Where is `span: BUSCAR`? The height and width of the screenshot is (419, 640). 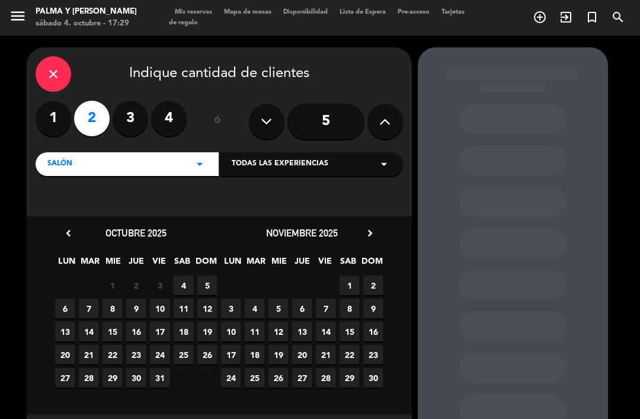 span: BUSCAR is located at coordinates (618, 17).